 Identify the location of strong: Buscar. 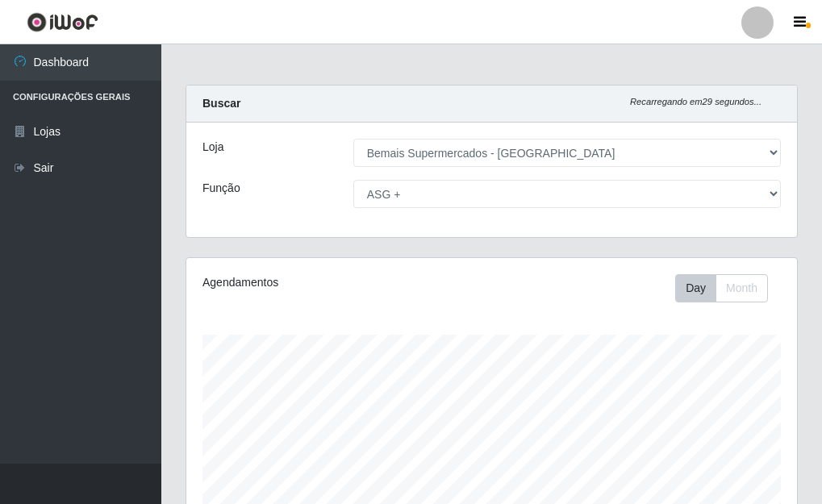
(221, 103).